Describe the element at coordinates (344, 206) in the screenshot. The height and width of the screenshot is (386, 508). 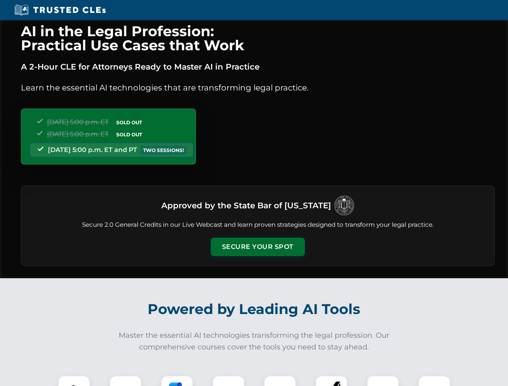
I see `img: Logo` at that location.